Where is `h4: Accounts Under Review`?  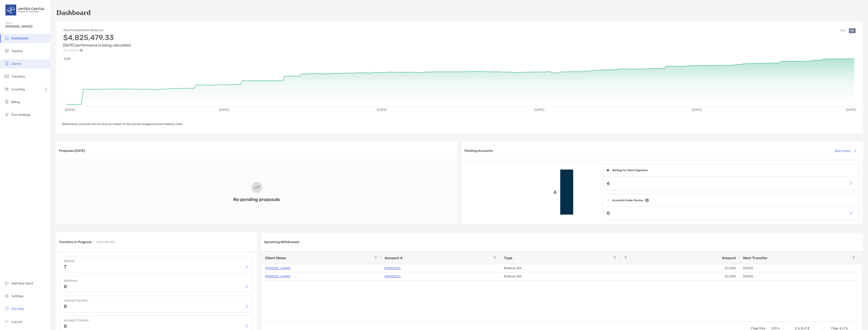 h4: Accounts Under Review is located at coordinates (628, 200).